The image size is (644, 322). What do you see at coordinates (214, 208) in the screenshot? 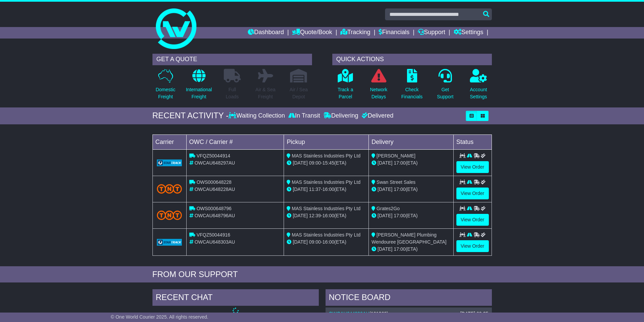
I see `span: OWS000648796` at bounding box center [214, 208].